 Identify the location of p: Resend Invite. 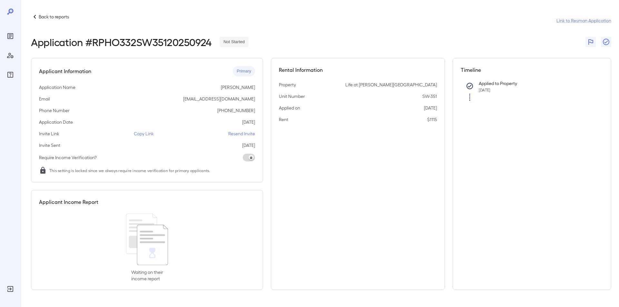
(242, 134).